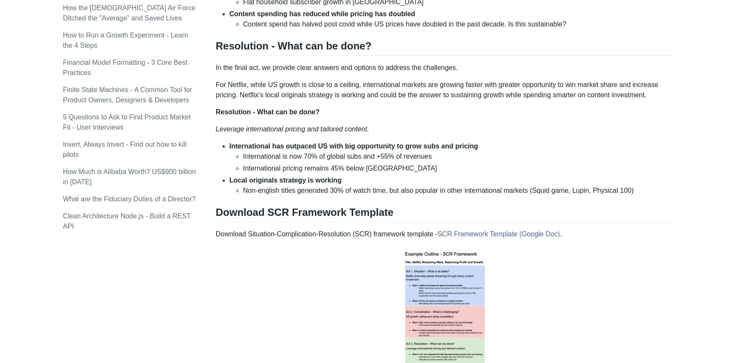 This screenshot has height=363, width=737. What do you see at coordinates (445, 214) in the screenshot?
I see `h2: Download SCR Framework Template` at bounding box center [445, 214].